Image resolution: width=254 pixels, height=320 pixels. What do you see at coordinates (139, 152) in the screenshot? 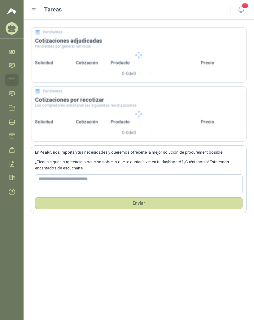
I see `p: En , nos importan tus necesidades y queremos ofrecerte la mejor solución de procurement posible.` at bounding box center [139, 152].